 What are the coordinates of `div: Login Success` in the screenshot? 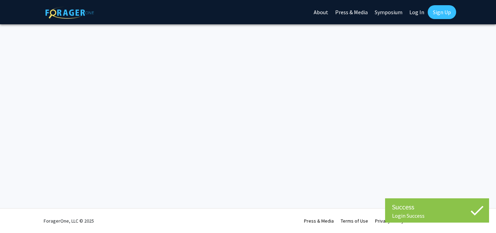 It's located at (437, 215).